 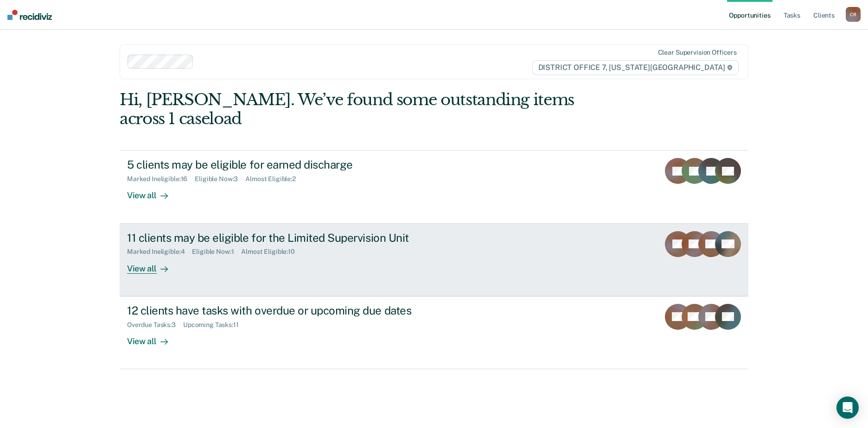 I want to click on a: 12 clients have tasks with overdue or upcoming due datesOverdue Tasks:3Upcoming Tasks:11View all, so click(x=434, y=333).